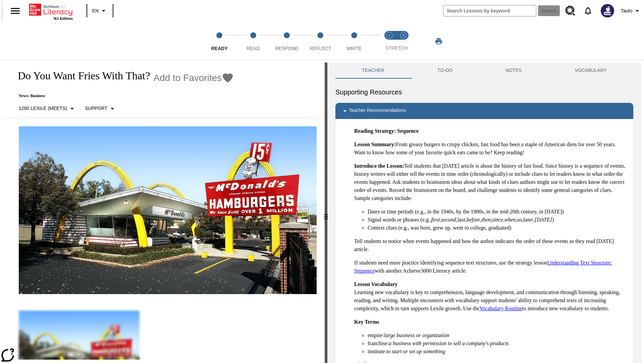  What do you see at coordinates (194, 78) in the screenshot?
I see `button: Add to Favorites - Do You Want Fries With That?` at bounding box center [194, 78].